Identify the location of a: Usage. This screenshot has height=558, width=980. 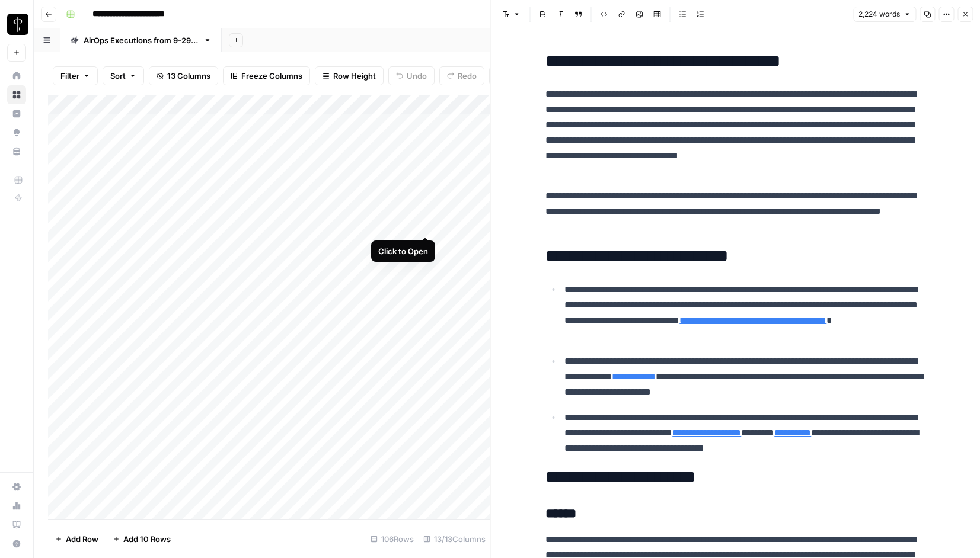
(17, 506).